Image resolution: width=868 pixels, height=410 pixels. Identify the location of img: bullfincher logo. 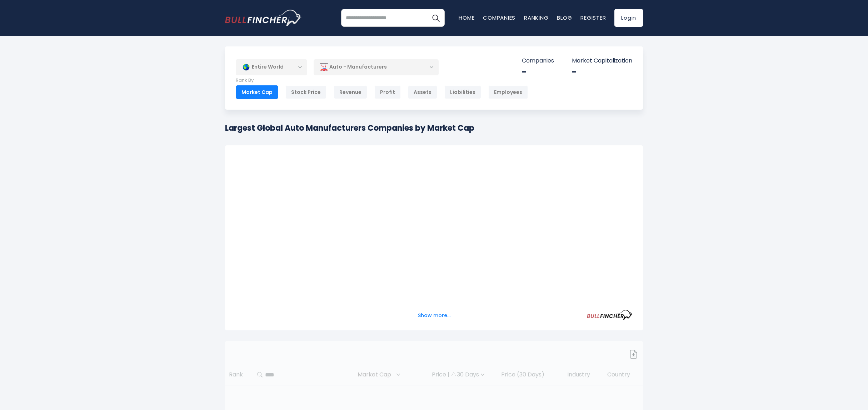
(263, 18).